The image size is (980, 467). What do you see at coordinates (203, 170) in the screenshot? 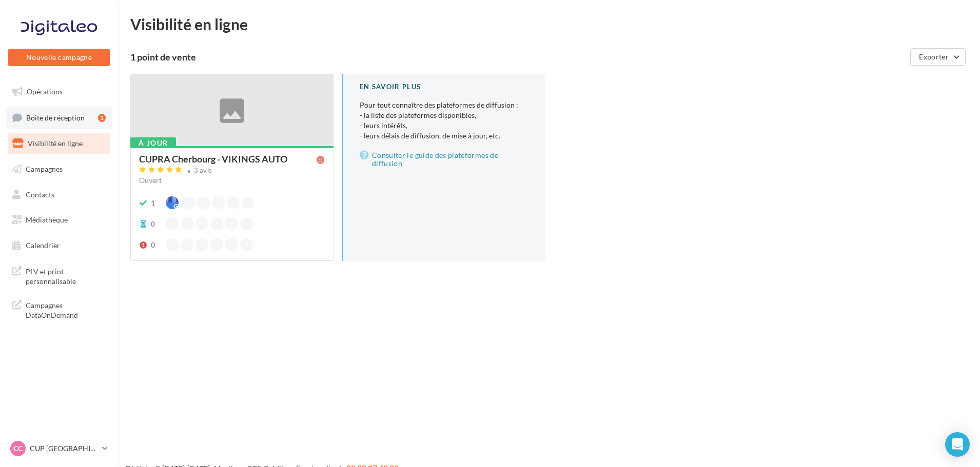
I see `div: 3 avis` at bounding box center [203, 170].